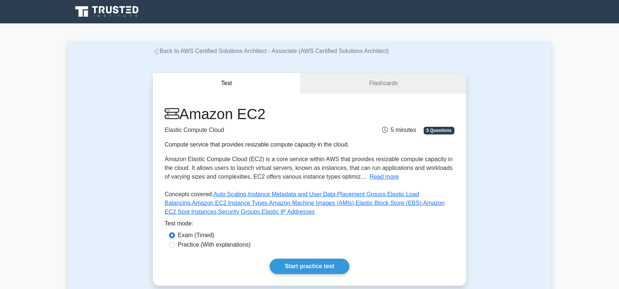 The height and width of the screenshot is (289, 619). I want to click on div: Test mode:, so click(309, 225).